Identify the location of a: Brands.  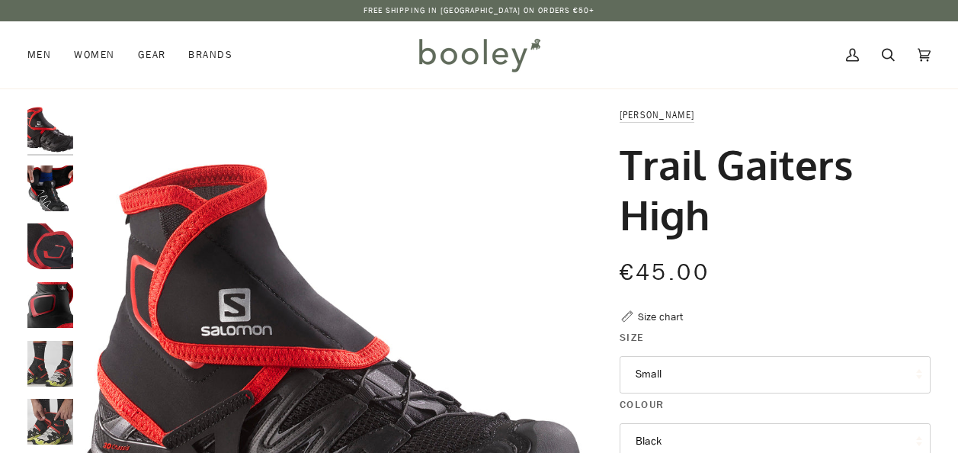
(210, 55).